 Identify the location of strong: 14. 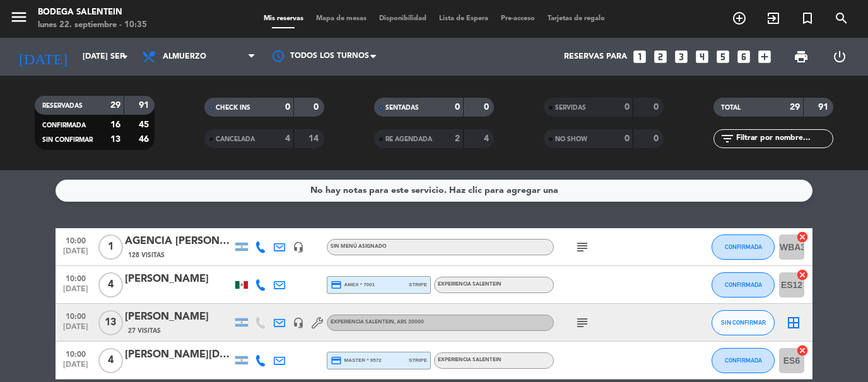
(315, 139).